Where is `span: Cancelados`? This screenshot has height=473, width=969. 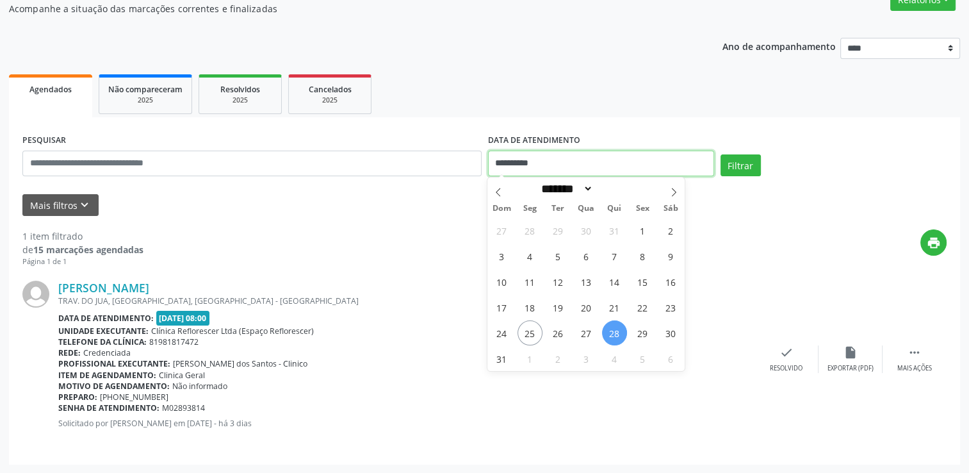
span: Cancelados is located at coordinates (330, 89).